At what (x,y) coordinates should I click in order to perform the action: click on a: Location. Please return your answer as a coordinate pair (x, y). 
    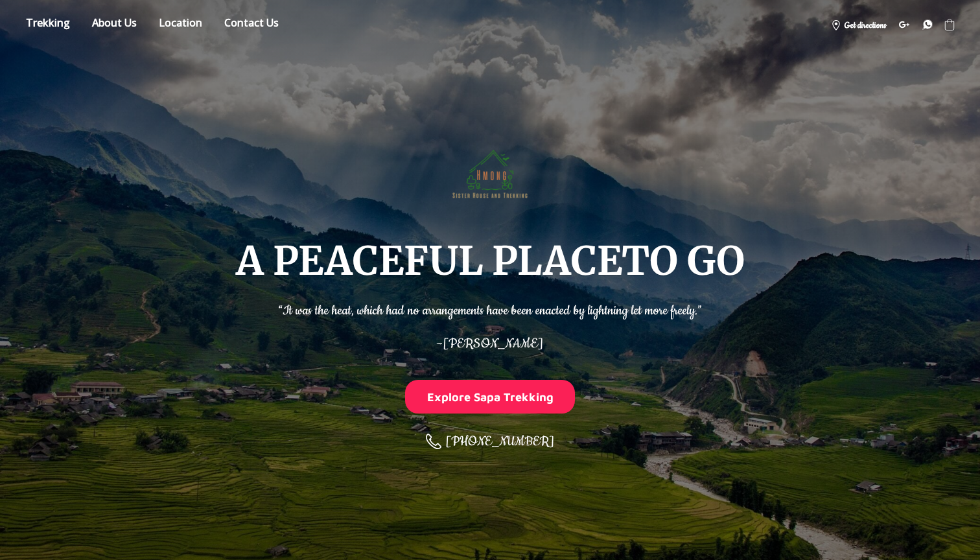
    Looking at the image, I should click on (180, 25).